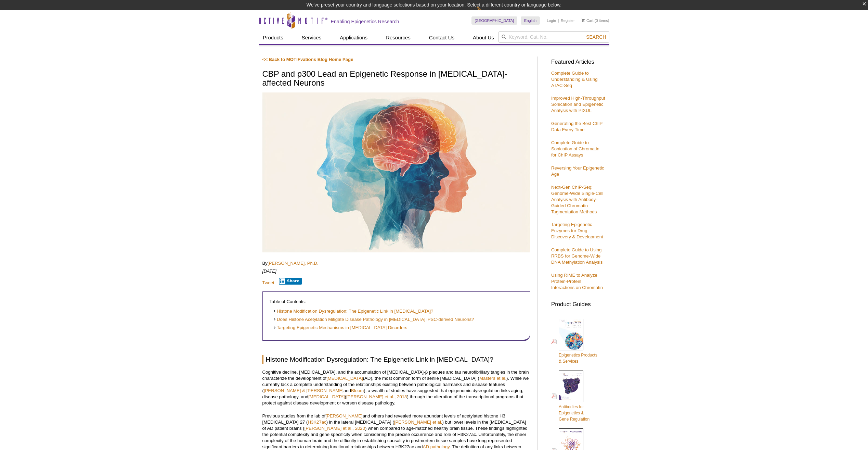  What do you see at coordinates (486, 13) in the screenshot?
I see `img: Change Here` at bounding box center [486, 13].